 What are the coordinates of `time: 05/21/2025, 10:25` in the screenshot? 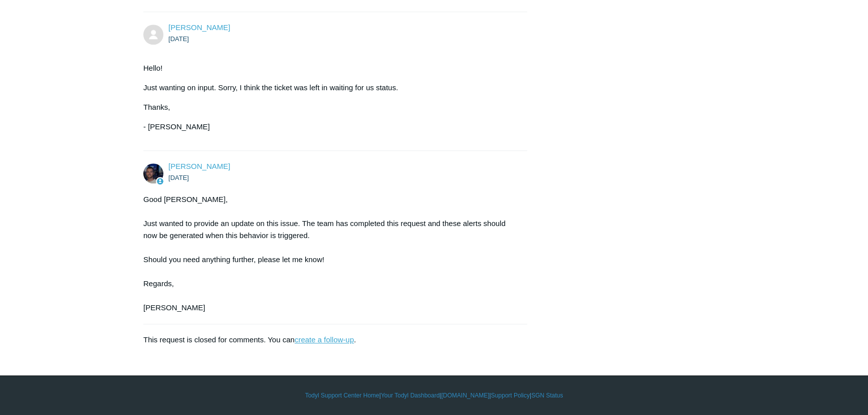 It's located at (178, 39).